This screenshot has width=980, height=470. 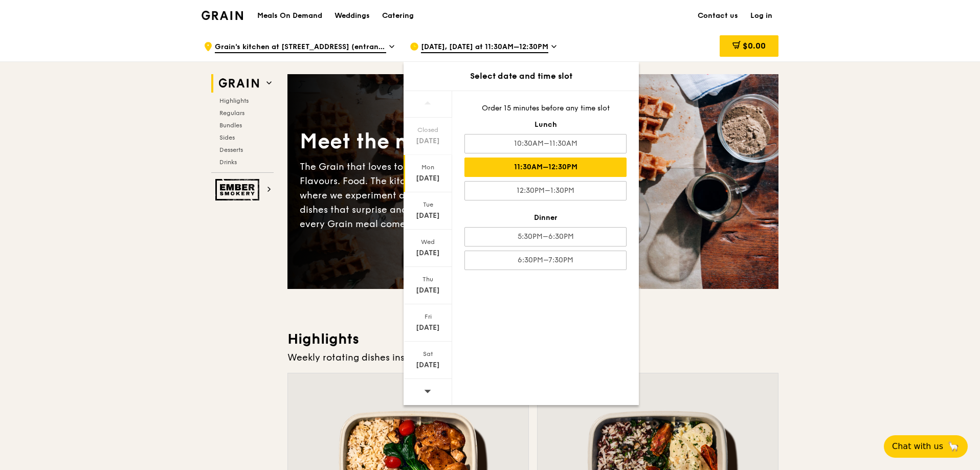 What do you see at coordinates (289, 16) in the screenshot?
I see `h1: Meals On Demand` at bounding box center [289, 16].